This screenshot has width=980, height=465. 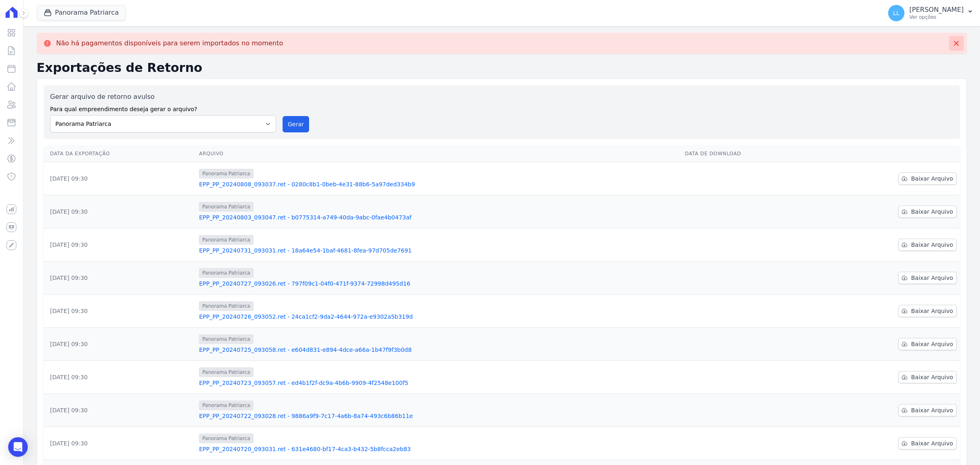 What do you see at coordinates (896, 13) in the screenshot?
I see `span: LL` at bounding box center [896, 13].